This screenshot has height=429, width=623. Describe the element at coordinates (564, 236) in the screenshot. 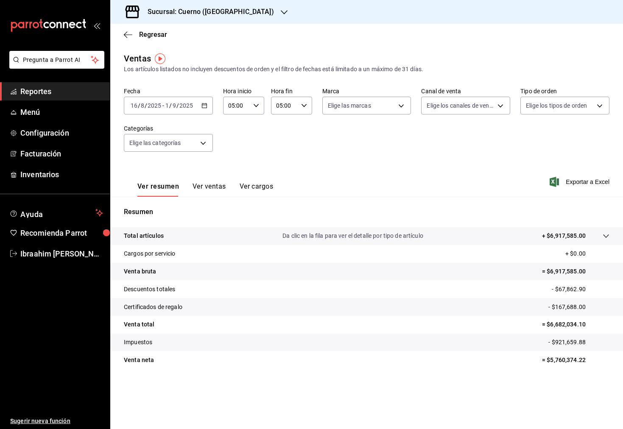

I see `p: + $6,917,585.00` at that location.